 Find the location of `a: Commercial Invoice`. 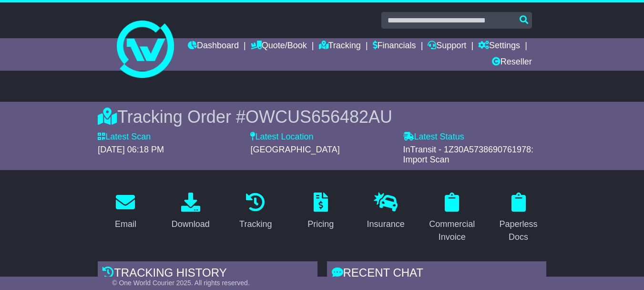

a: Commercial Invoice is located at coordinates (452, 218).